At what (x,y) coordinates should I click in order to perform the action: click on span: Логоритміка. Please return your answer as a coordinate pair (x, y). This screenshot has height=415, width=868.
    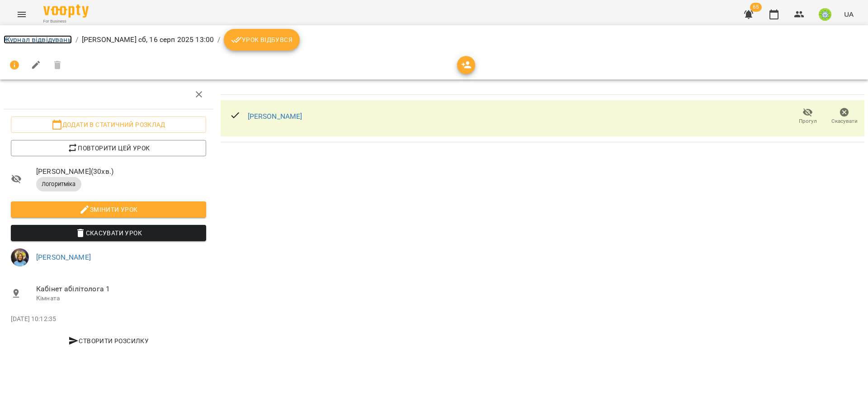
    Looking at the image, I should click on (59, 184).